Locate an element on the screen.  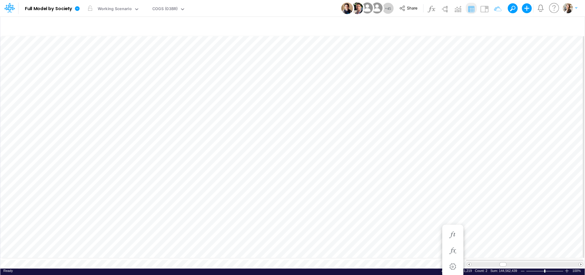
div: Zoom Out is located at coordinates (523, 271).